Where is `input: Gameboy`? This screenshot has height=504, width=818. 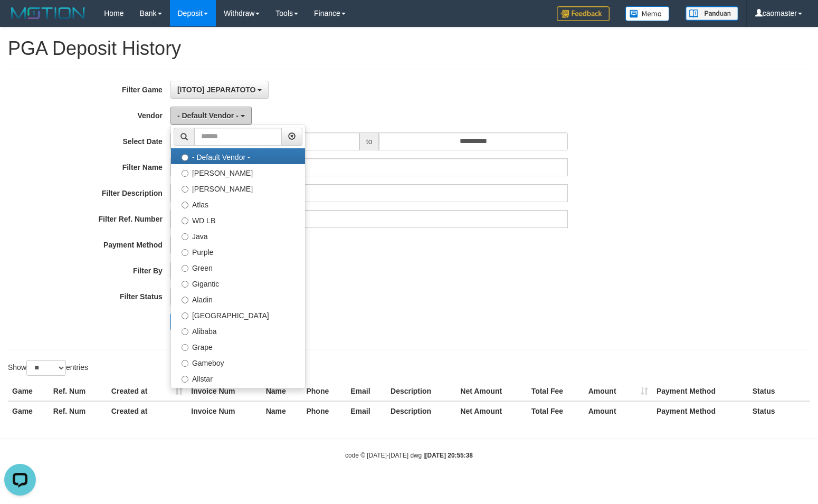
input: Gameboy is located at coordinates (185, 363).